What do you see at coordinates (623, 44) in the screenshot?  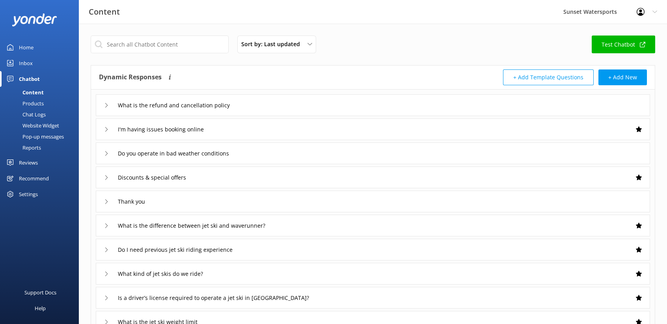 I see `a: Test Chatbot` at bounding box center [623, 44].